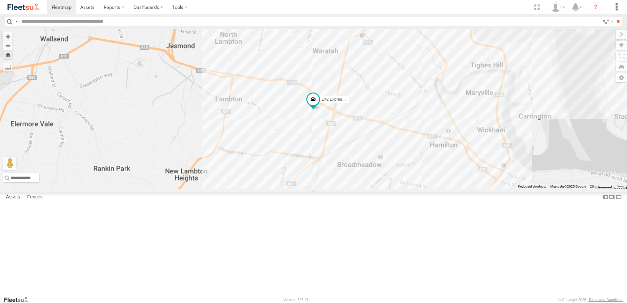  I want to click on button: Keyboard shortcuts, so click(532, 187).